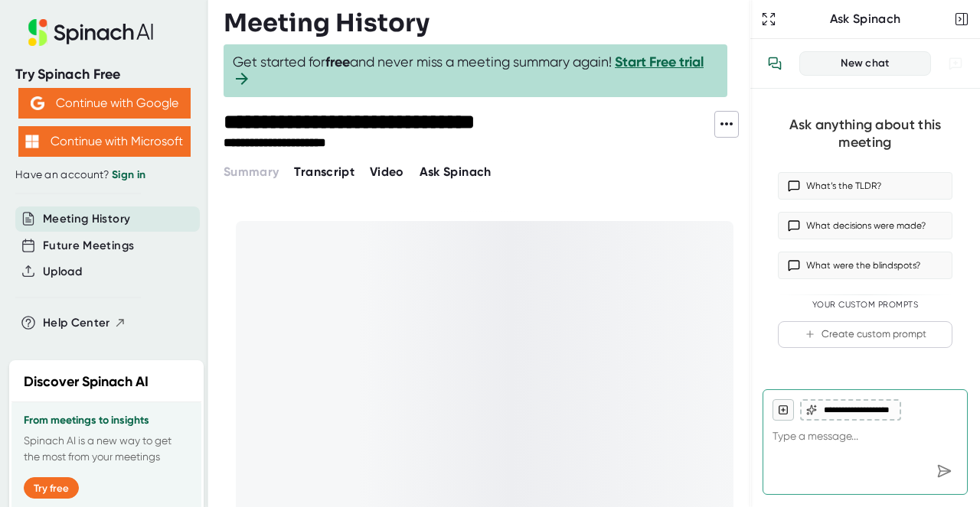  Describe the element at coordinates (324, 171) in the screenshot. I see `span: Transcript` at that location.